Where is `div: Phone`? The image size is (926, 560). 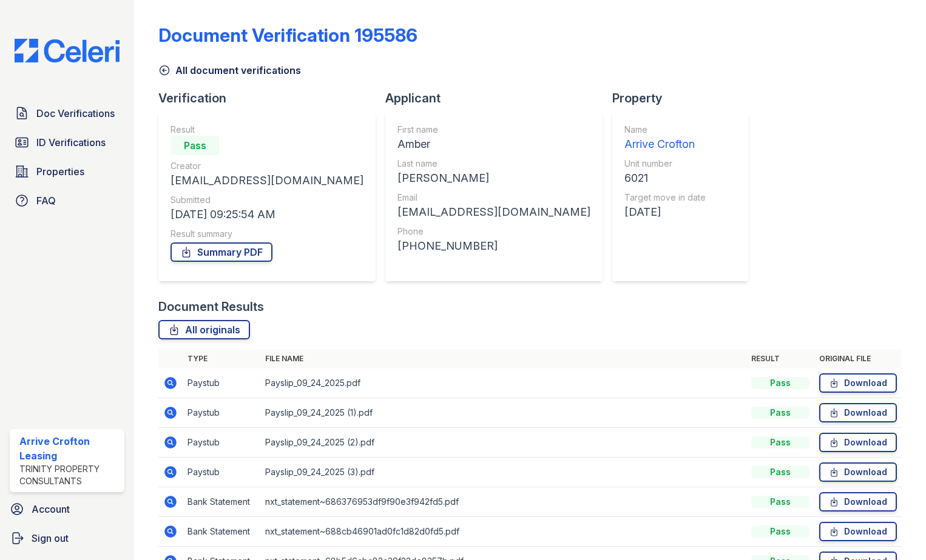
div: Phone is located at coordinates (494, 232).